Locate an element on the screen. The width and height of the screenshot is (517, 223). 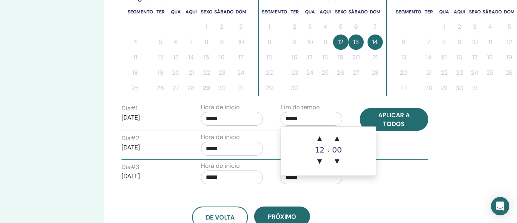
font: 30 is located at coordinates (295, 88).